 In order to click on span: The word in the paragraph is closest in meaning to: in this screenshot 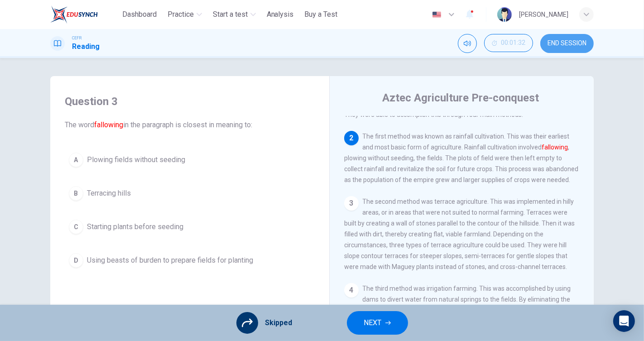, I will do `click(190, 125)`.